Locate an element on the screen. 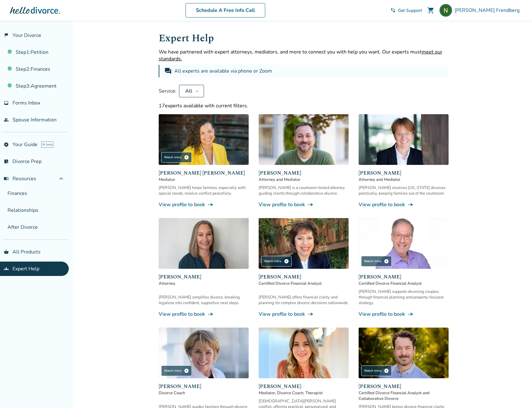  span: Attorney is located at coordinates (204, 283).